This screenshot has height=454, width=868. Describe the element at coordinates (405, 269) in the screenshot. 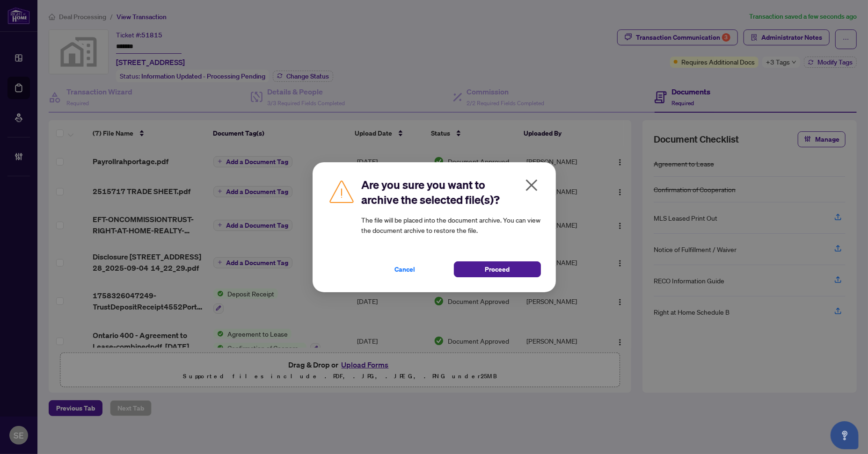

I see `span: Cancel` at that location.